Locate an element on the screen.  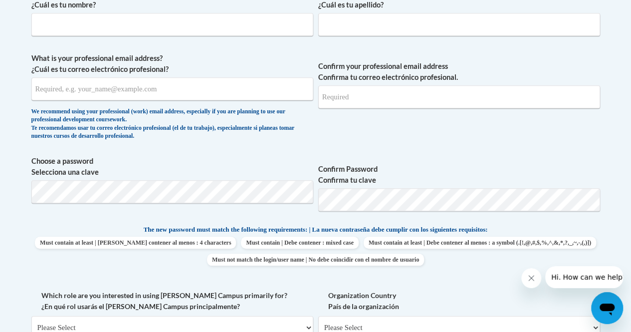
span: Hi. How can we help? is located at coordinates (43, 11).